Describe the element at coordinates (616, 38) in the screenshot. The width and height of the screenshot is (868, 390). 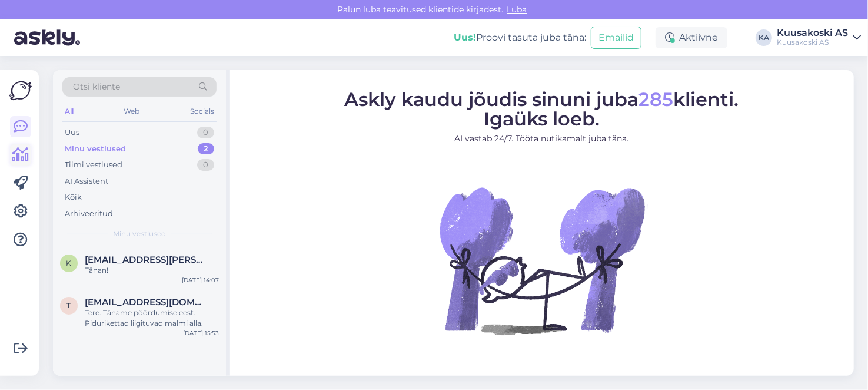
I see `button: Emailid` at that location.